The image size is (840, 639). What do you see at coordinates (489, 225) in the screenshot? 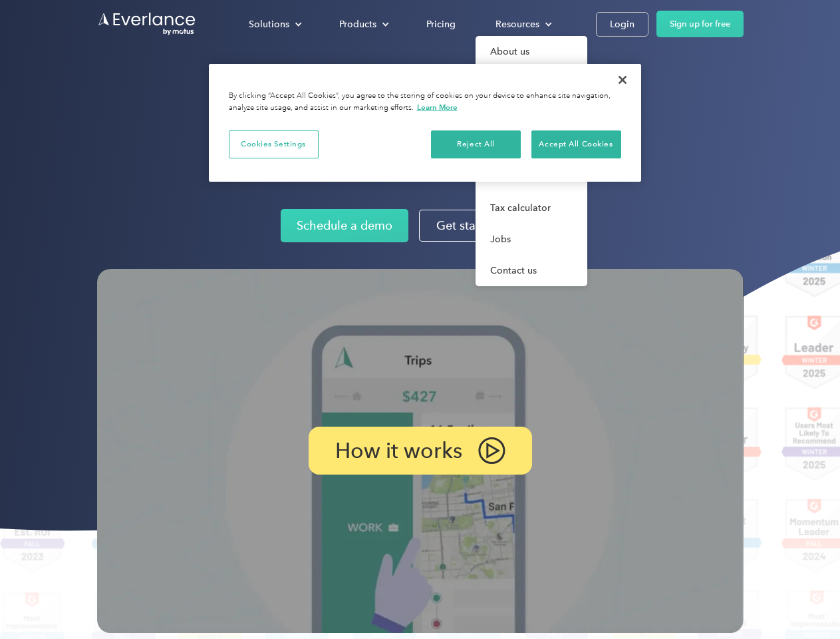
I see `a: Get started for free` at bounding box center [489, 225].